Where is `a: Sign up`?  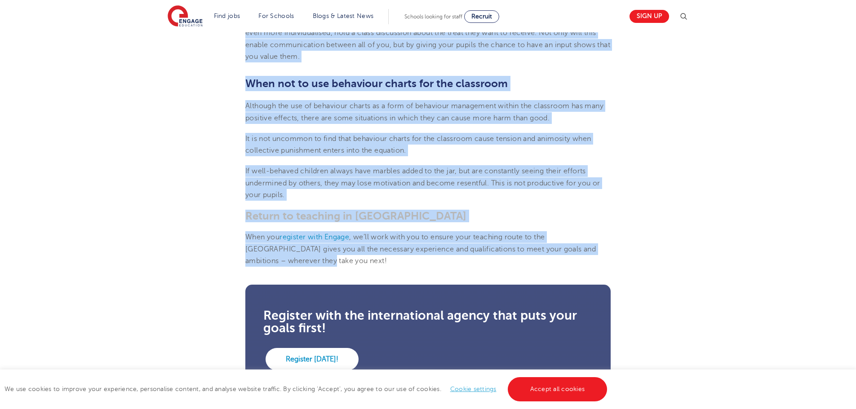 a: Sign up is located at coordinates (649, 16).